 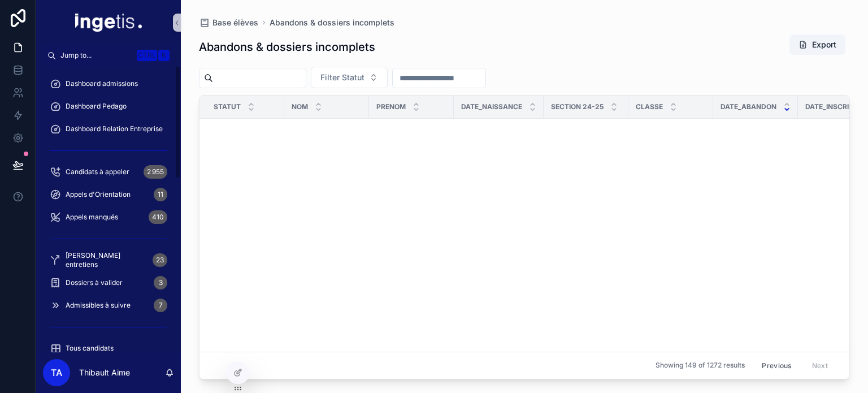 What do you see at coordinates (700, 366) in the screenshot?
I see `span: Showing 149 of 1272 results` at bounding box center [700, 366].